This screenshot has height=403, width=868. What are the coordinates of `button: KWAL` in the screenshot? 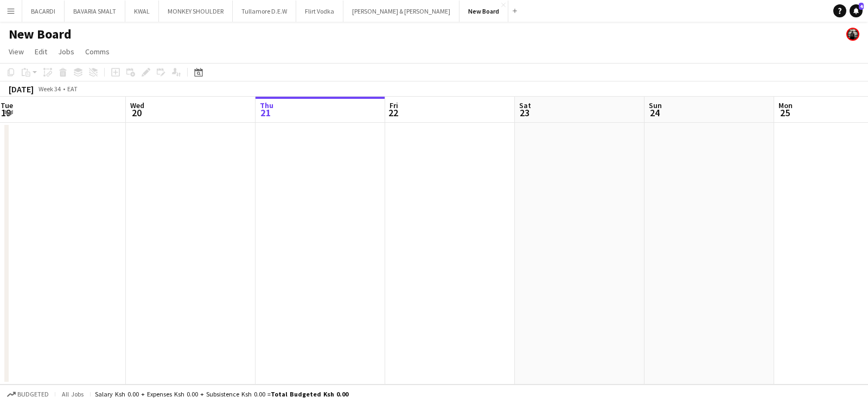 It's located at (142, 11).